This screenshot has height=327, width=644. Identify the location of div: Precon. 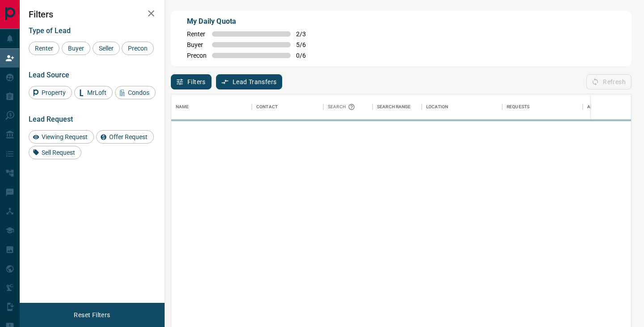
(138, 48).